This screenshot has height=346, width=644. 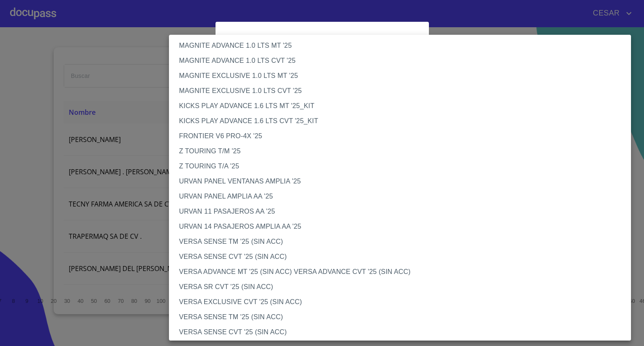 What do you see at coordinates (403, 61) in the screenshot?
I see `li: MAGNITE ADVANCE 1.0 LTS CVT '25` at bounding box center [403, 61].